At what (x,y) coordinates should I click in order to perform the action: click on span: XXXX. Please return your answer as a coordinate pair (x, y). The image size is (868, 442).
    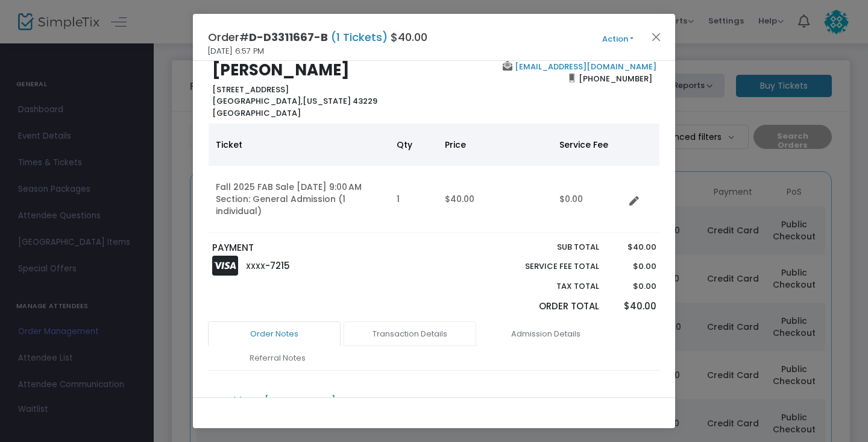
    Looking at the image, I should click on (256, 266).